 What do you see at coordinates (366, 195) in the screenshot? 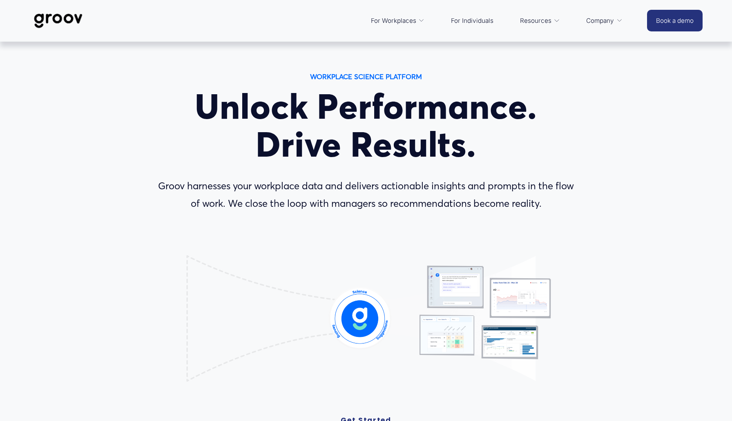
I see `p: Groov harnesses your workplace data and delivers actionable insights and prompts in the flow of w...` at bounding box center [366, 195].